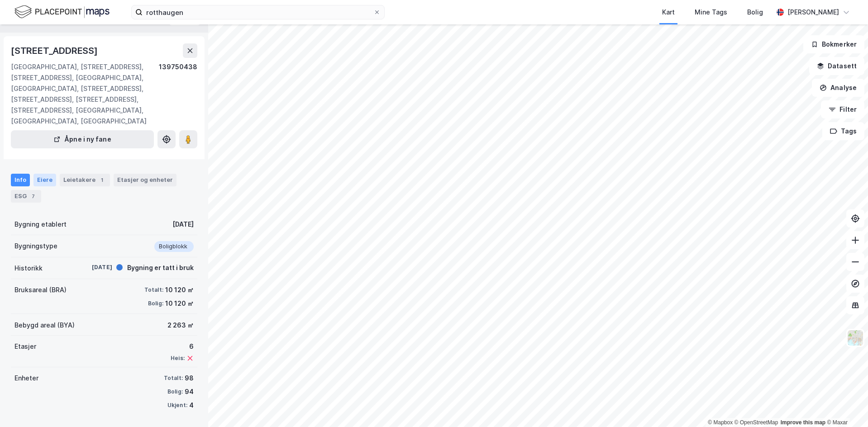 This screenshot has width=868, height=427. I want to click on div: 94, so click(189, 391).